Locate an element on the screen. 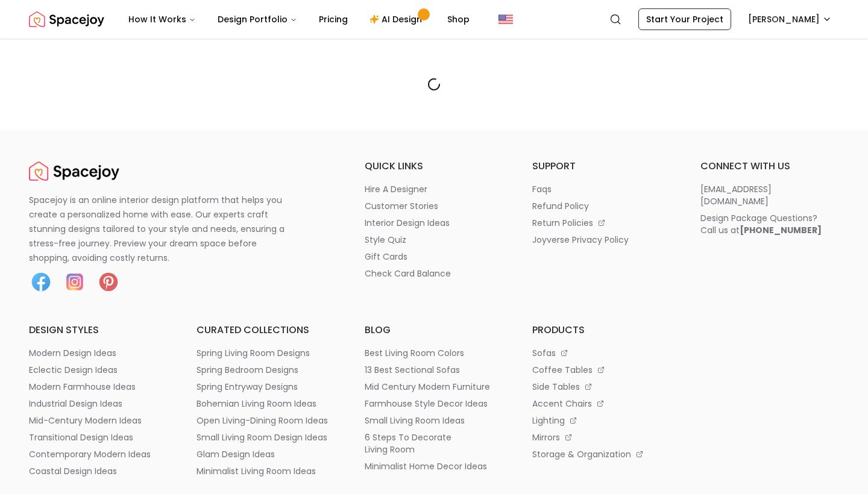 The width and height of the screenshot is (868, 494). p: minimalist home decor ideas is located at coordinates (426, 466).